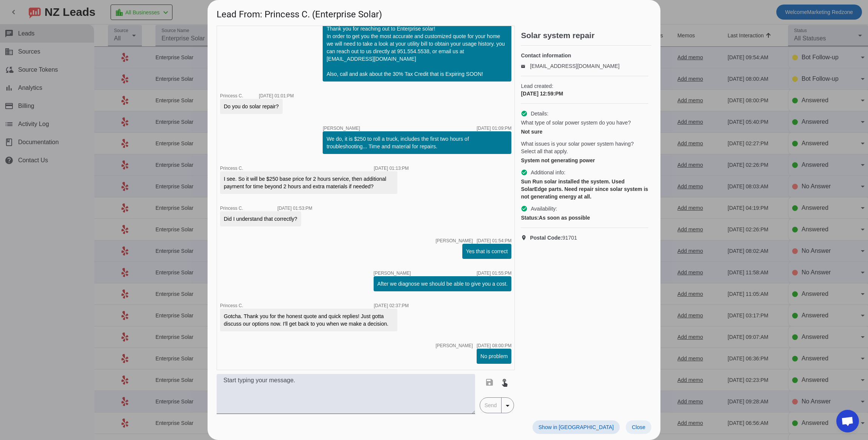 The image size is (868, 440). Describe the element at coordinates (251, 107) in the screenshot. I see `div: Do you do solar repair?` at that location.